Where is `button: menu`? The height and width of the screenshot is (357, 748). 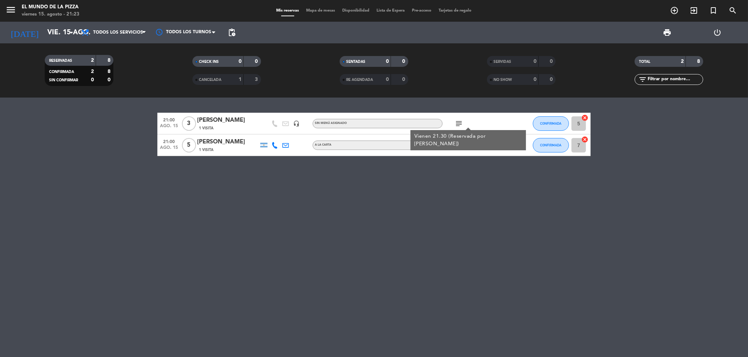
button: menu is located at coordinates (11, 11).